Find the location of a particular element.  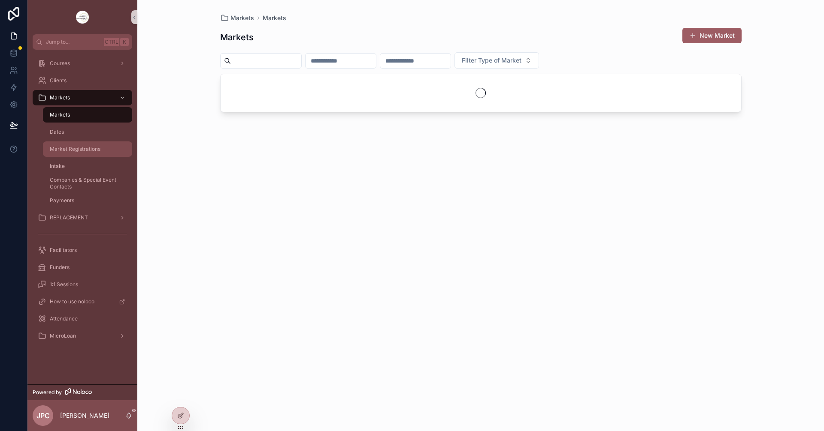

a: Powered by is located at coordinates (82, 392).